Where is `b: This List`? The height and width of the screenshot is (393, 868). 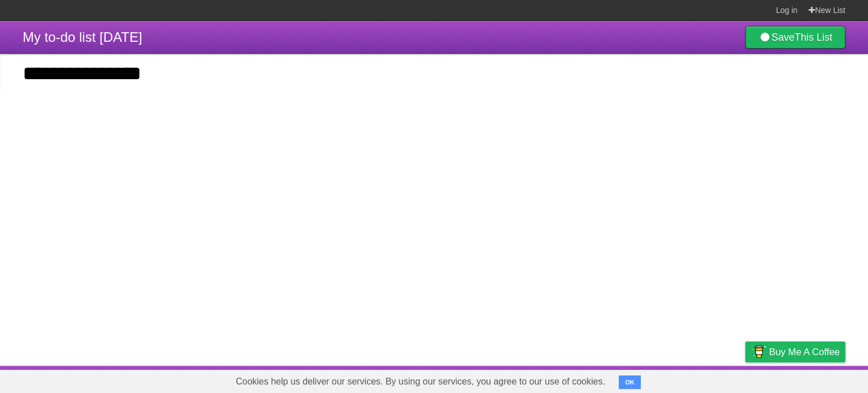 b: This List is located at coordinates (814, 37).